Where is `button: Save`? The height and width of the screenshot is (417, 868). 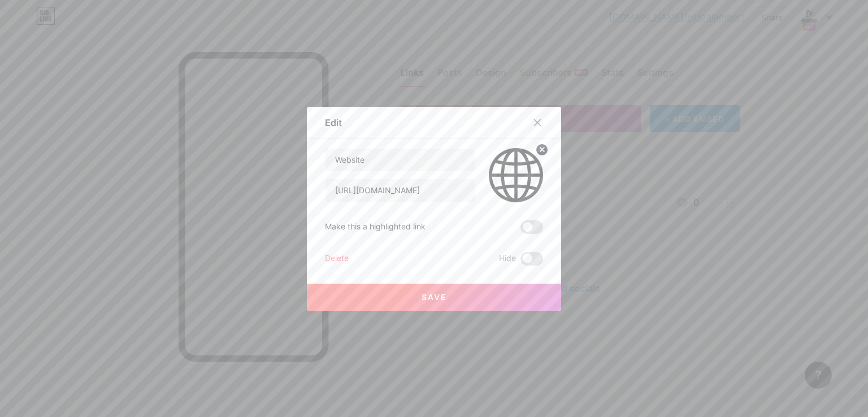 button: Save is located at coordinates (434, 297).